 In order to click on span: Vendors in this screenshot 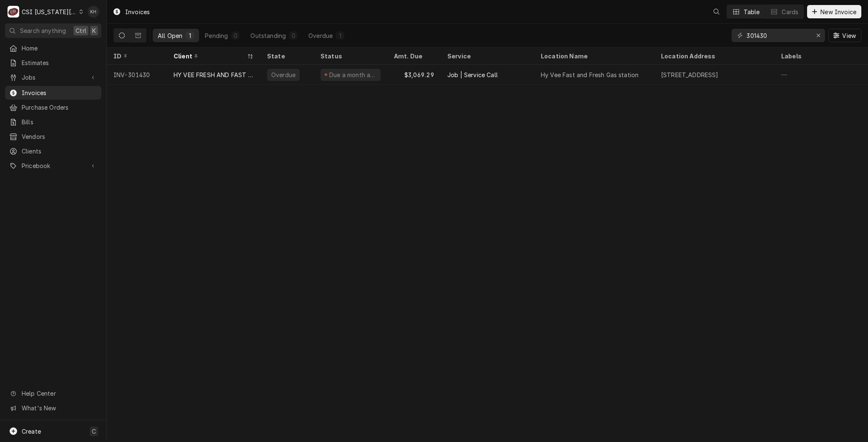, I will do `click(59, 136)`.